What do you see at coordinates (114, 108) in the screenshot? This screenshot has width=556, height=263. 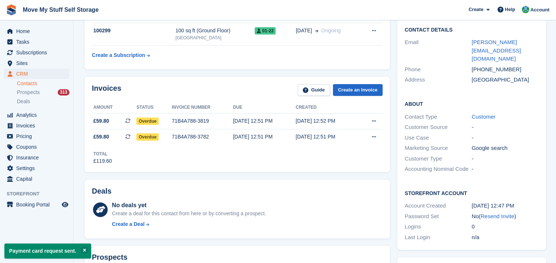 I see `th: Amount` at bounding box center [114, 108].